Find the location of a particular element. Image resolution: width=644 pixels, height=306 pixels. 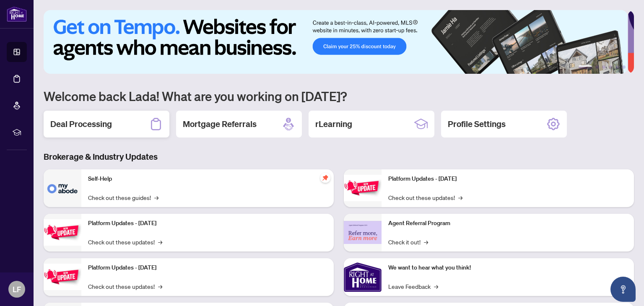

img: We want to hear what you think! is located at coordinates (363, 277).